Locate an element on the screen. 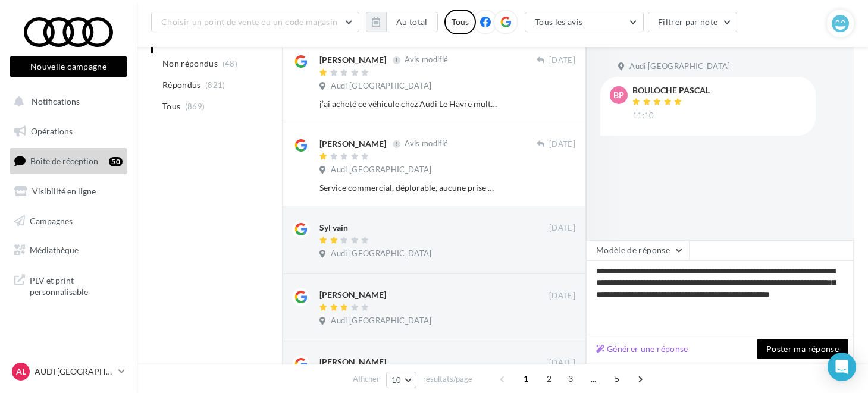 This screenshot has height=393, width=868. button: Tous les avis is located at coordinates (584, 22).